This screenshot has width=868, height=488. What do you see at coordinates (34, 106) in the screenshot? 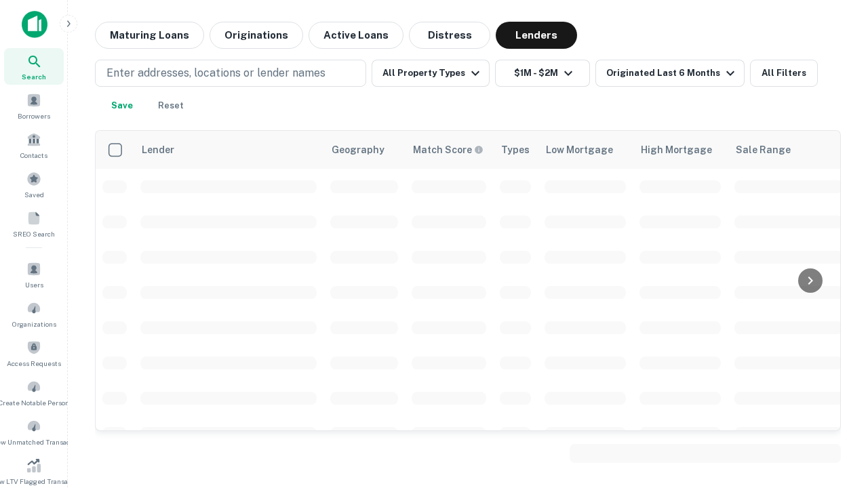
I see `a: Borrowers` at bounding box center [34, 106].